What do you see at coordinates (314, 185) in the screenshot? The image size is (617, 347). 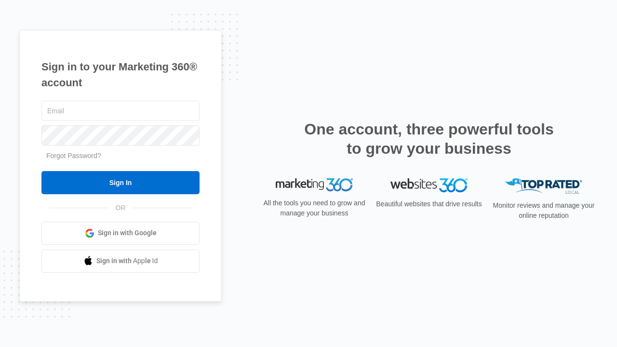 I see `img: Marketing 360` at bounding box center [314, 185].